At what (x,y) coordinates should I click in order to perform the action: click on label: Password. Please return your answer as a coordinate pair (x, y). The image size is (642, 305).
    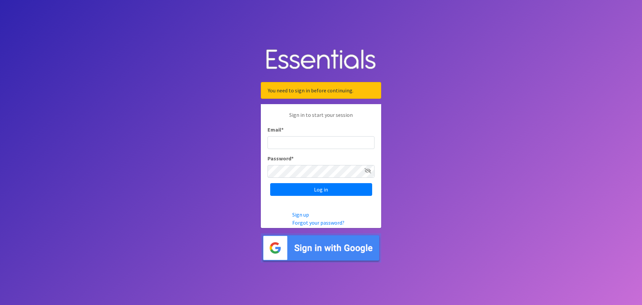
    Looking at the image, I should click on (281, 158).